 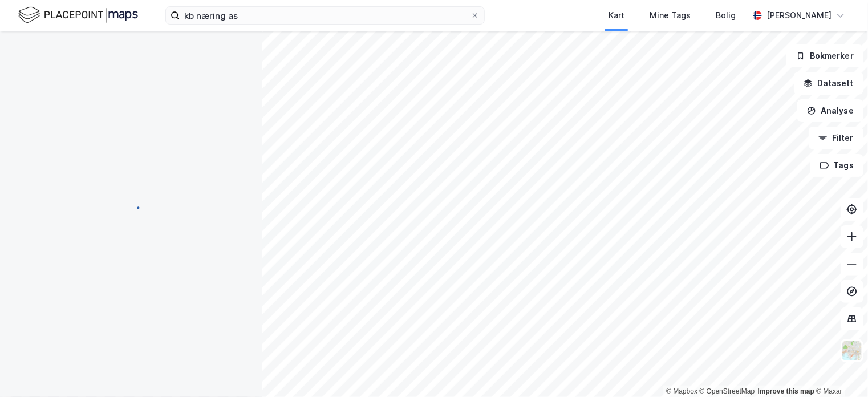 I want to click on div: Chat Widget, so click(x=840, y=369).